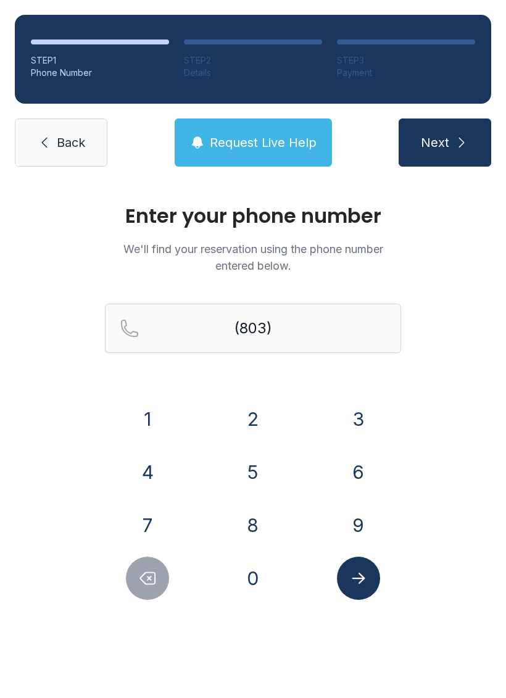 Image resolution: width=506 pixels, height=698 pixels. I want to click on input: Reservation phone number, so click(253, 328).